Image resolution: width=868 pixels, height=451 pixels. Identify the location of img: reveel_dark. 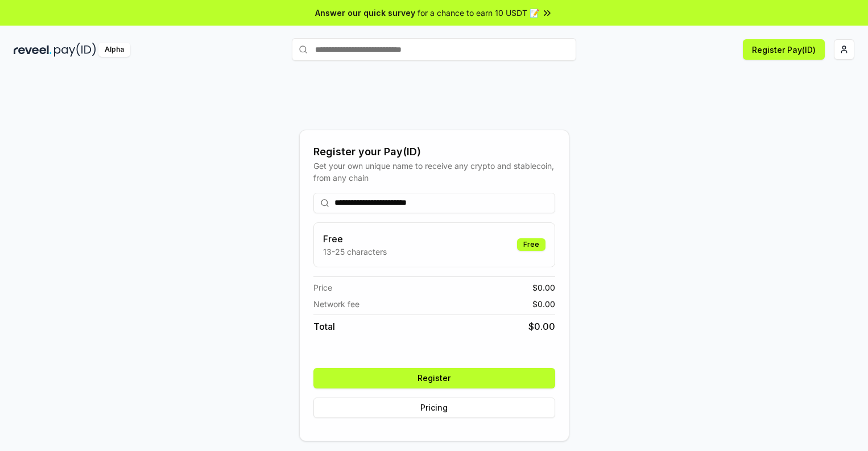
(33, 49).